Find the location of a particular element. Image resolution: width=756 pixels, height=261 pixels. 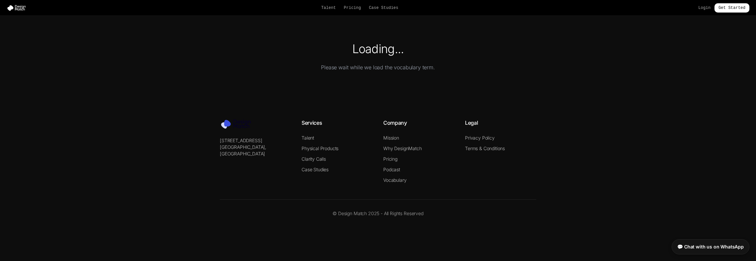

h4: Legal is located at coordinates (501, 123).